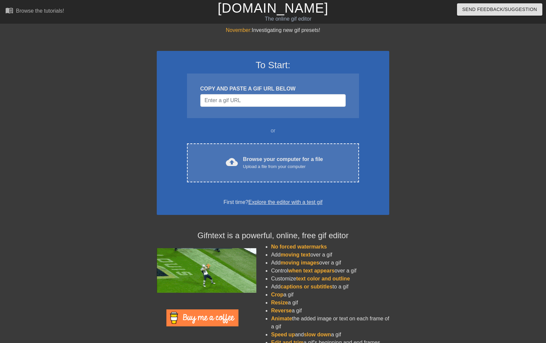  I want to click on input: Username, so click(273, 100).